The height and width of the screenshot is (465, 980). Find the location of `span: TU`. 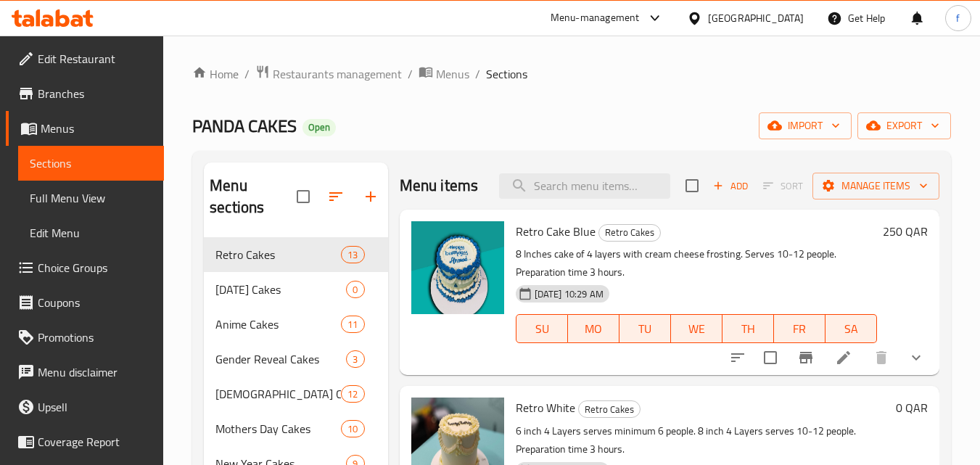

span: TU is located at coordinates (645, 328).